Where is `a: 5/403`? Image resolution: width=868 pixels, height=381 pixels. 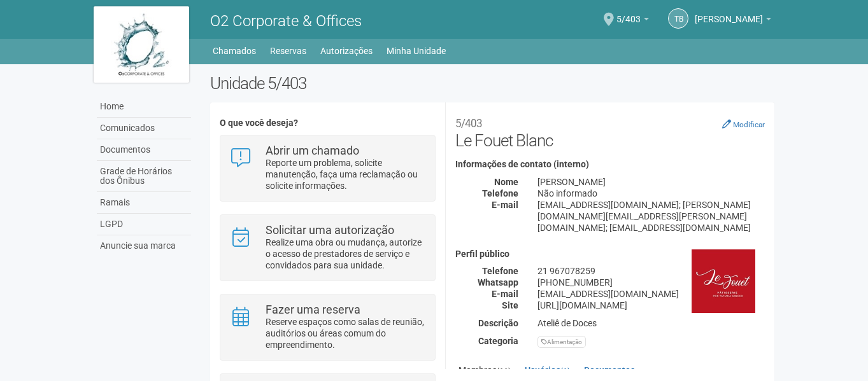 a: 5/403 is located at coordinates (632, 21).